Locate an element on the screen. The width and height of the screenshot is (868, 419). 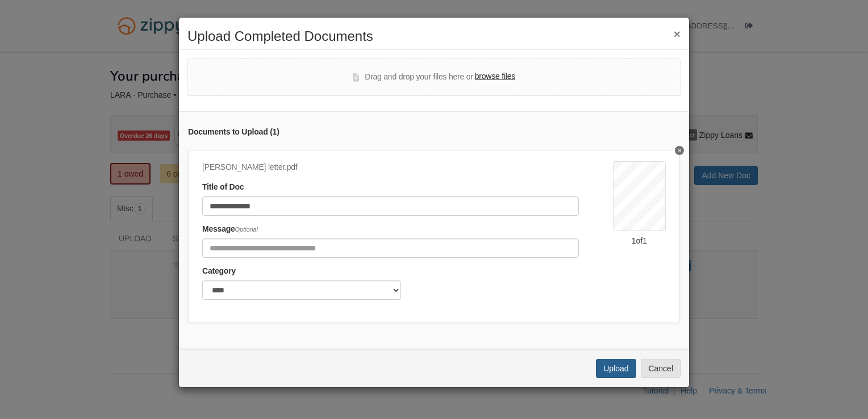
label: browse files is located at coordinates (495, 76).